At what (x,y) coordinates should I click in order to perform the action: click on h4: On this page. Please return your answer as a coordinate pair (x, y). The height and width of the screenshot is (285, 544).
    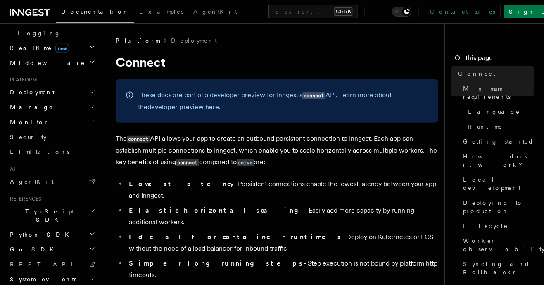
    Looking at the image, I should click on (494, 59).